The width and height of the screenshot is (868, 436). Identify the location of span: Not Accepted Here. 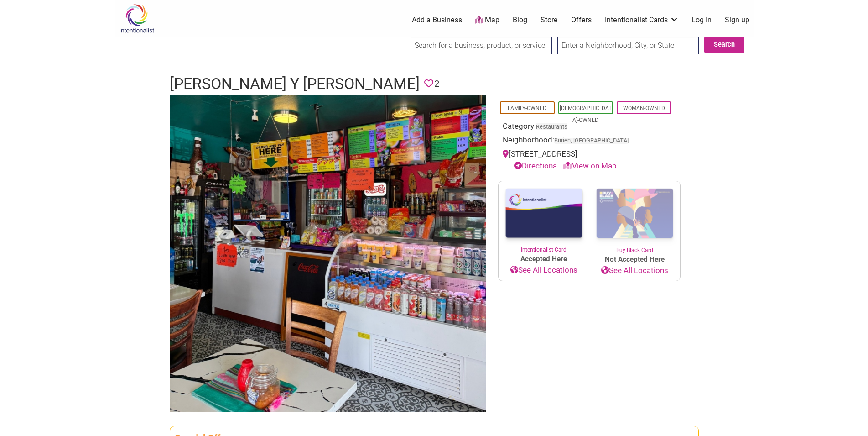
(635, 259).